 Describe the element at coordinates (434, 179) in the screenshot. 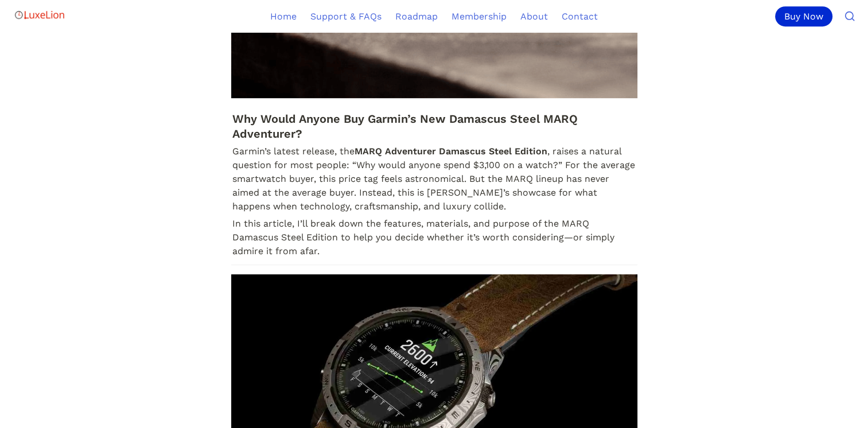

I see `p: Garmin’s latest release, the , raises a natural question for most people: “Why would anyone spend...` at that location.